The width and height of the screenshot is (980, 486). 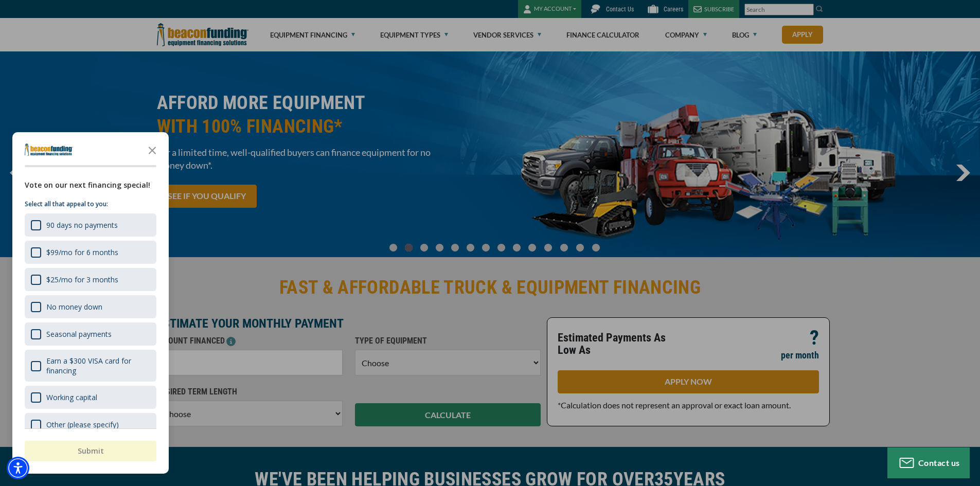 I want to click on div: Vote on our next financing special!, so click(x=90, y=185).